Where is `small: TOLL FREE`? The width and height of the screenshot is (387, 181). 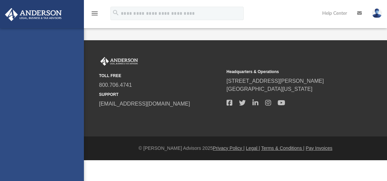 small: TOLL FREE is located at coordinates (161, 76).